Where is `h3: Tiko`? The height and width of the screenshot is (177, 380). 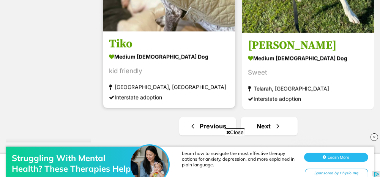
h3: Tiko is located at coordinates (169, 44).